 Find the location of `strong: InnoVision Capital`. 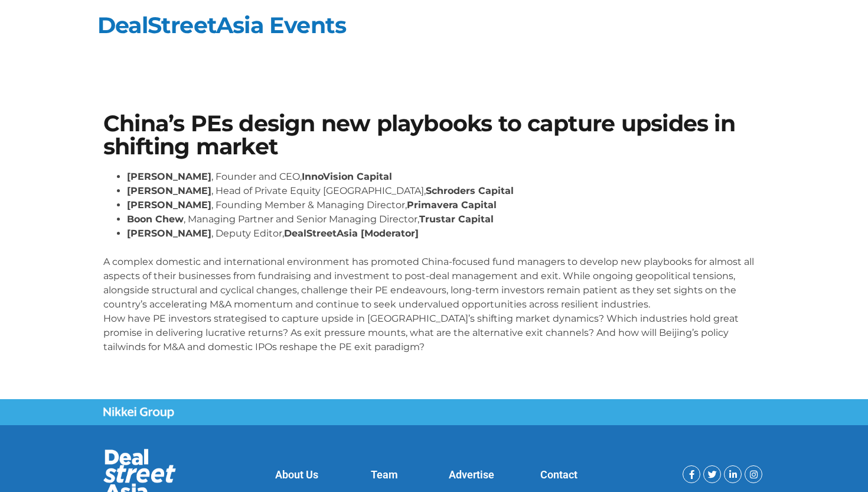

strong: InnoVision Capital is located at coordinates (346, 176).